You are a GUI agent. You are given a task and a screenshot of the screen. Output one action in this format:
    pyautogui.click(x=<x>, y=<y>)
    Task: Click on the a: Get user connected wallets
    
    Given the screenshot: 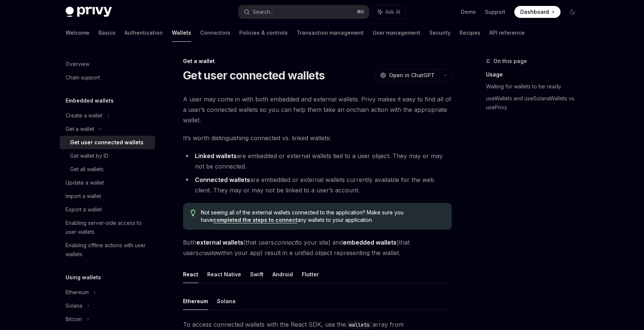 What is the action you would take?
    pyautogui.click(x=107, y=142)
    